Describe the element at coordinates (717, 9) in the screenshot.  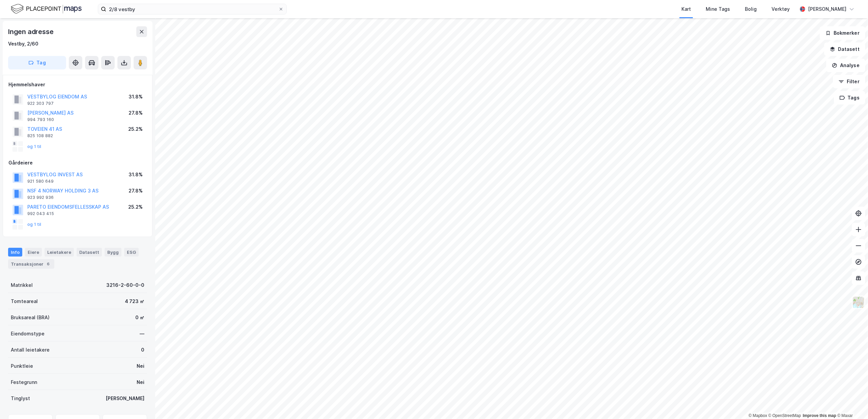
I see `div: Mine Tags` at that location.